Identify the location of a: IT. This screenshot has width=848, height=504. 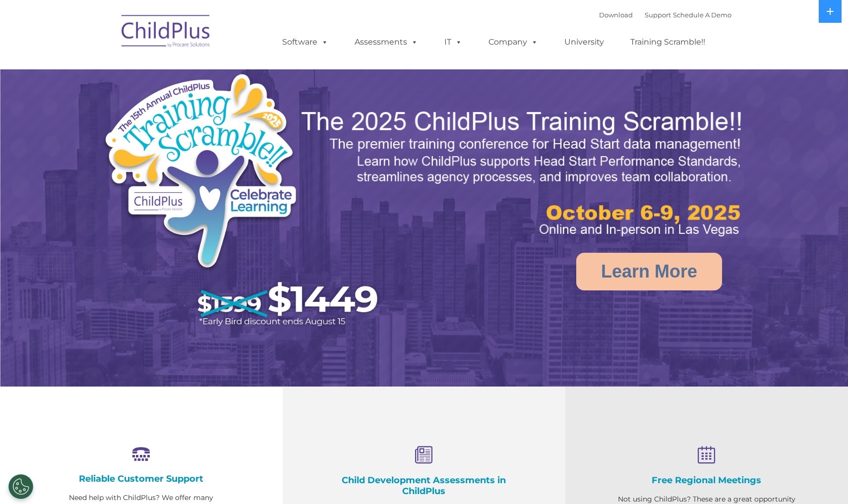
(453, 42).